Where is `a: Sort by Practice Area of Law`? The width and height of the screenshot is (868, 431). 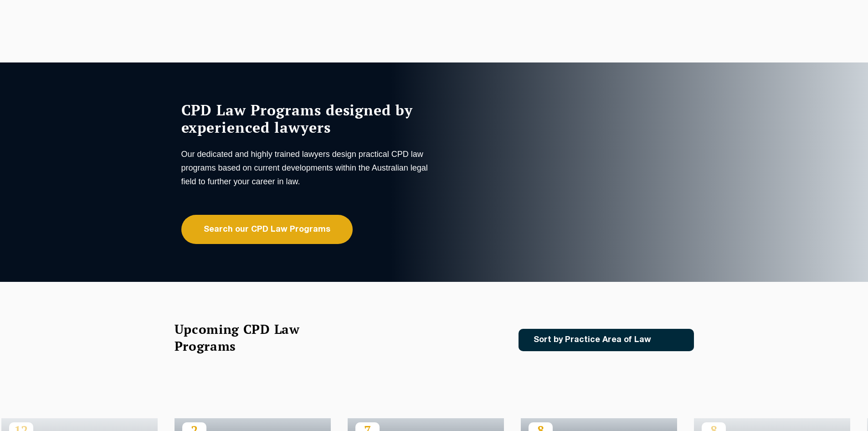
a: Sort by Practice Area of Law is located at coordinates (606, 340).